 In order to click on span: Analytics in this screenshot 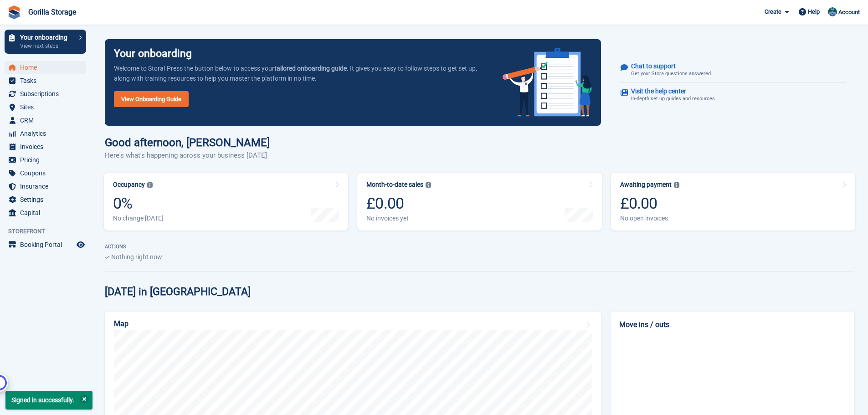, I will do `click(48, 134)`.